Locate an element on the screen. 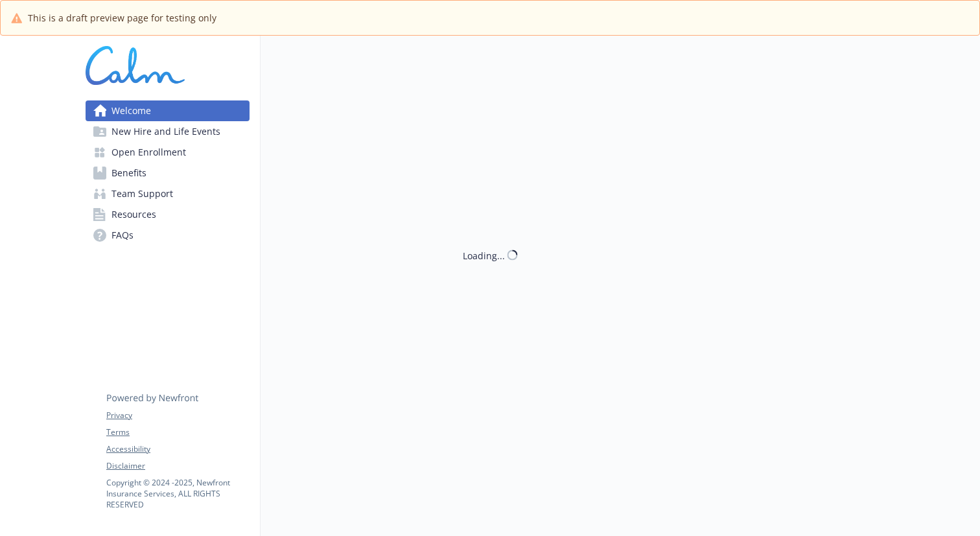  a: Resources is located at coordinates (167, 215).